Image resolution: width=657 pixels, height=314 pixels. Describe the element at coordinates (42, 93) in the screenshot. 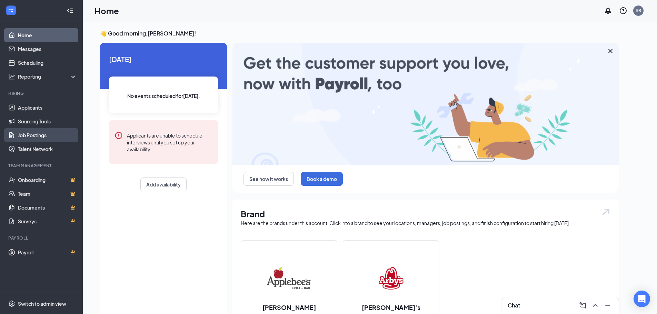

I see `div: Hiring` at that location.